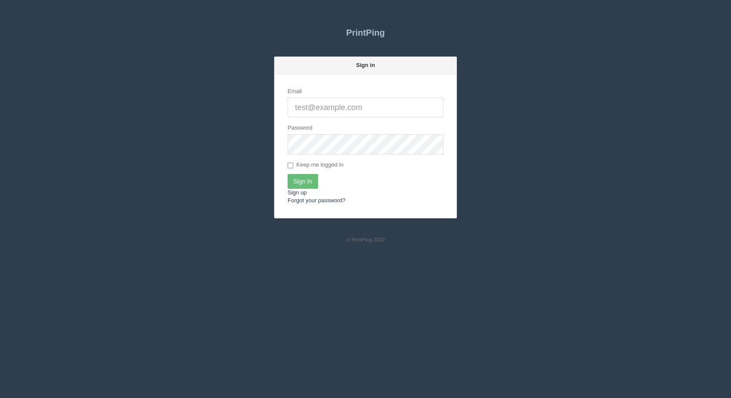 This screenshot has height=398, width=731. I want to click on input: Keep me logged in, so click(290, 165).